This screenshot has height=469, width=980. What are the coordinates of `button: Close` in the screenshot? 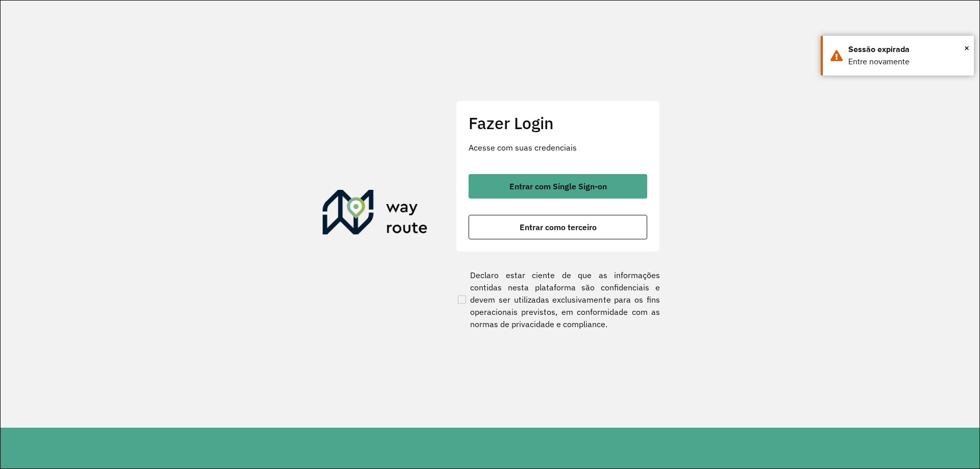 It's located at (967, 48).